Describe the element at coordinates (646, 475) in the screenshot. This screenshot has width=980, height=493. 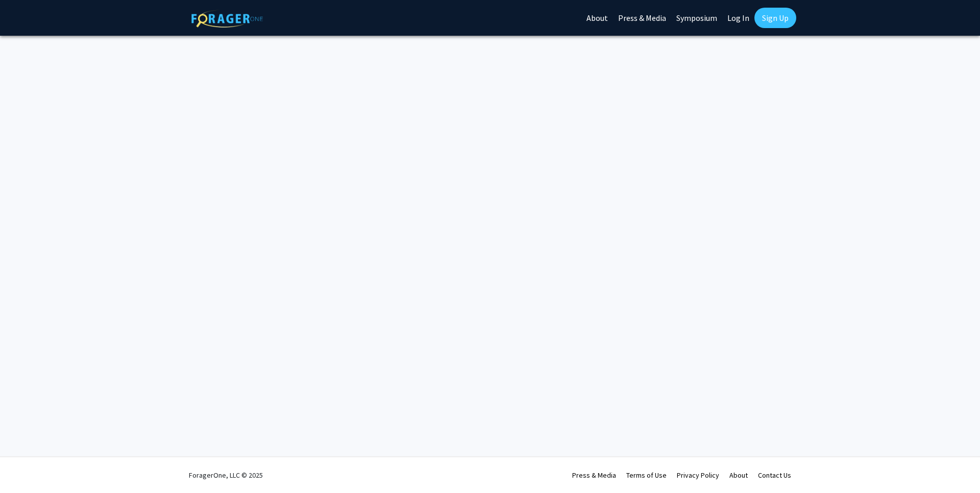
I see `a: Terms of Use` at that location.